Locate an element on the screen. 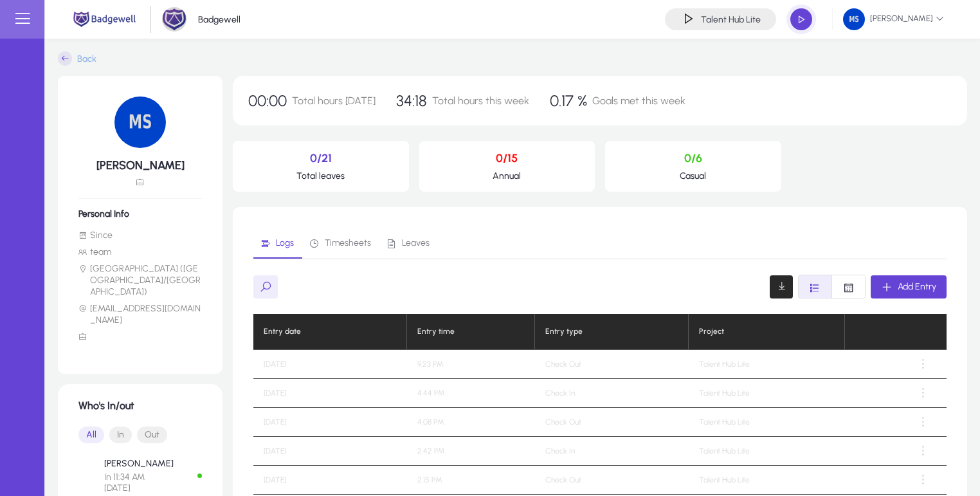 The width and height of the screenshot is (980, 496). li: team is located at coordinates (140, 252).